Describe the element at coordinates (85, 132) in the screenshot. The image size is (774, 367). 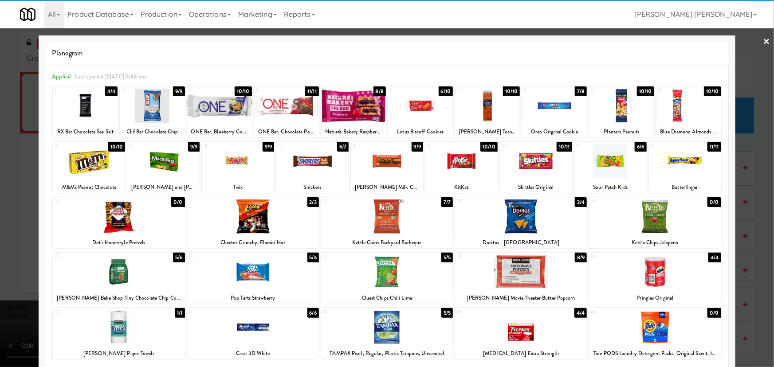
I see `div: RX Bar Chocolate Sea Salt` at that location.